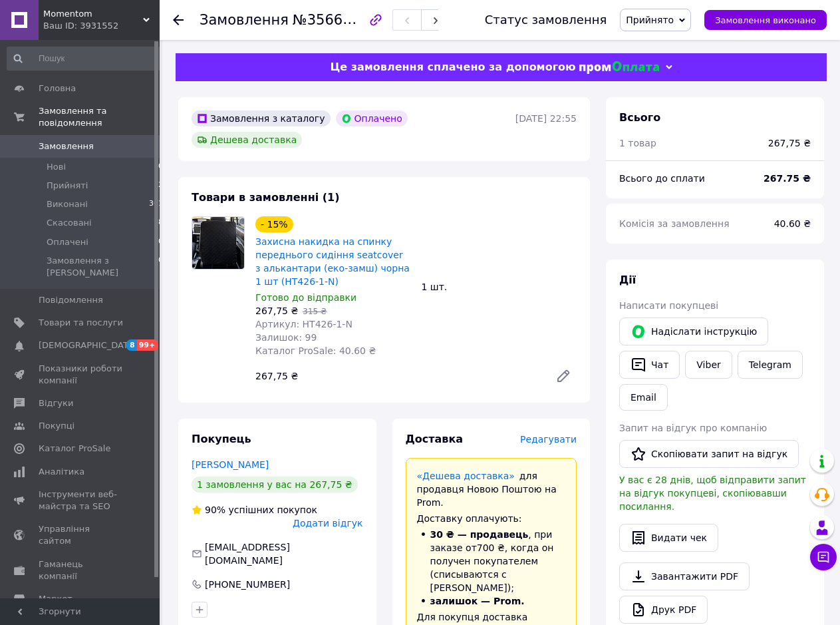 This screenshot has height=625, width=840. Describe the element at coordinates (147, 344) in the screenshot. I see `span: 99+` at that location.